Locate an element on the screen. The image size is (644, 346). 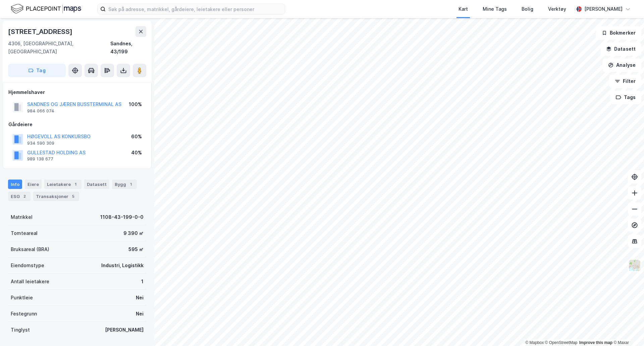
div: 595 ㎡ is located at coordinates (136, 249).